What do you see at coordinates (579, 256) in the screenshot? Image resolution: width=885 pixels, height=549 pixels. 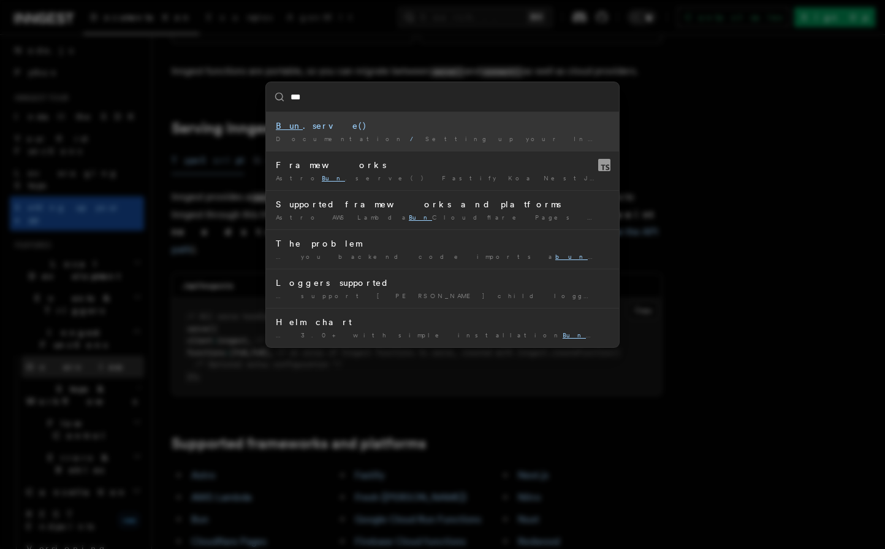 I see `mark: bun` at bounding box center [579, 256].